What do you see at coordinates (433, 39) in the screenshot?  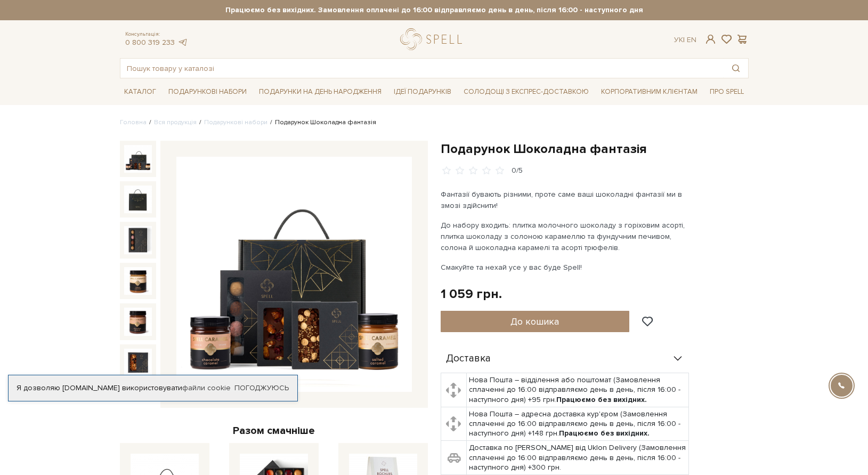 I see `a: logo` at bounding box center [433, 39].